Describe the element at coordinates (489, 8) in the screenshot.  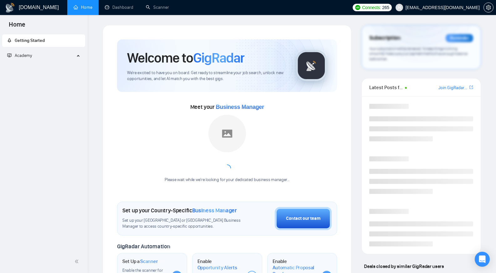
I see `span: setting` at that location.